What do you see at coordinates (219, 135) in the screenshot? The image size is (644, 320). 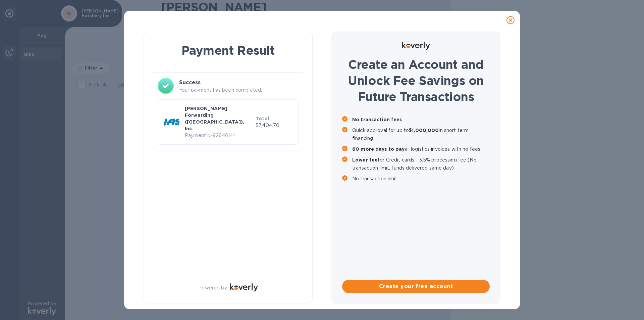 I see `p: Payment № 92646144` at bounding box center [219, 135].